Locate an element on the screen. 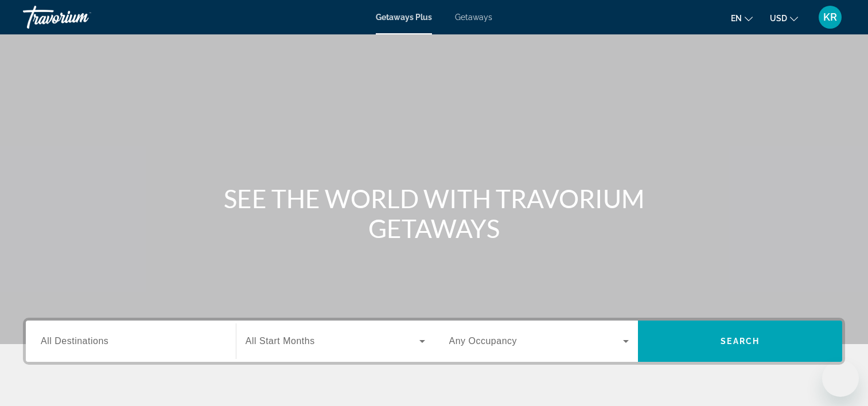 This screenshot has width=868, height=406. button: User Menu is located at coordinates (830, 17).